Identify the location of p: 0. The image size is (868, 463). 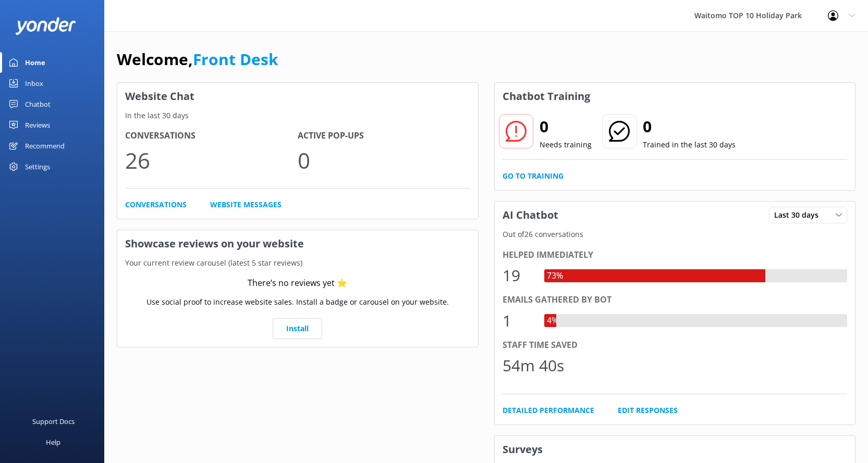
(384, 160).